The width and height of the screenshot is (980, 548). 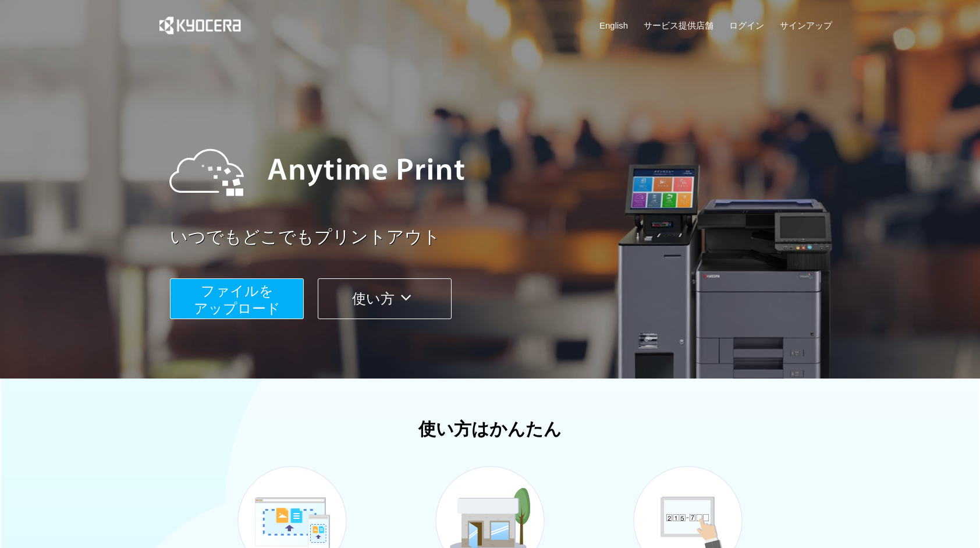 What do you see at coordinates (678, 25) in the screenshot?
I see `a: サービス提供店舗` at bounding box center [678, 25].